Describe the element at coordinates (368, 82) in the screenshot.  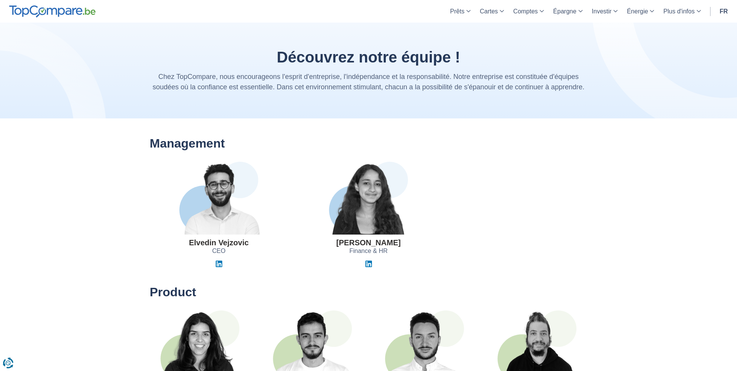
I see `p: Chez TopCompare, nous encourageons l'esprit d'entreprise, l'indépendance et la responsabilité. No...` at that location.